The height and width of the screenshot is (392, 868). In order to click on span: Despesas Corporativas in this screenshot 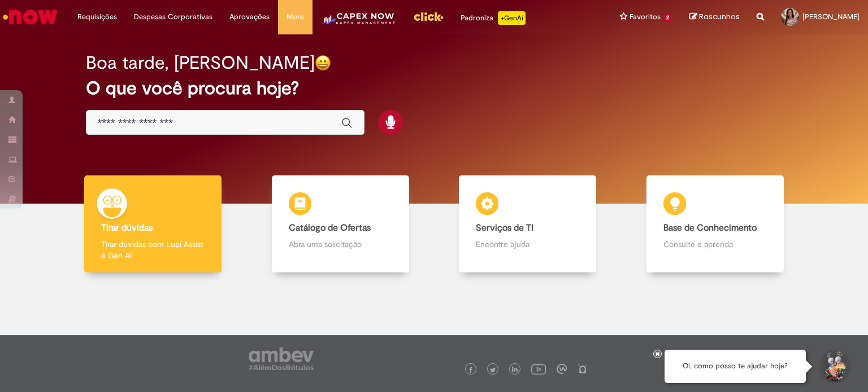, I will do `click(173, 17)`.